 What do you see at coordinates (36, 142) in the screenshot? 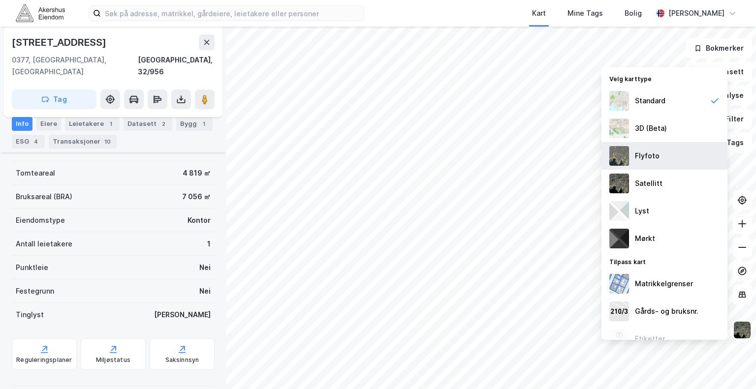
I see `div: 4` at bounding box center [36, 142].